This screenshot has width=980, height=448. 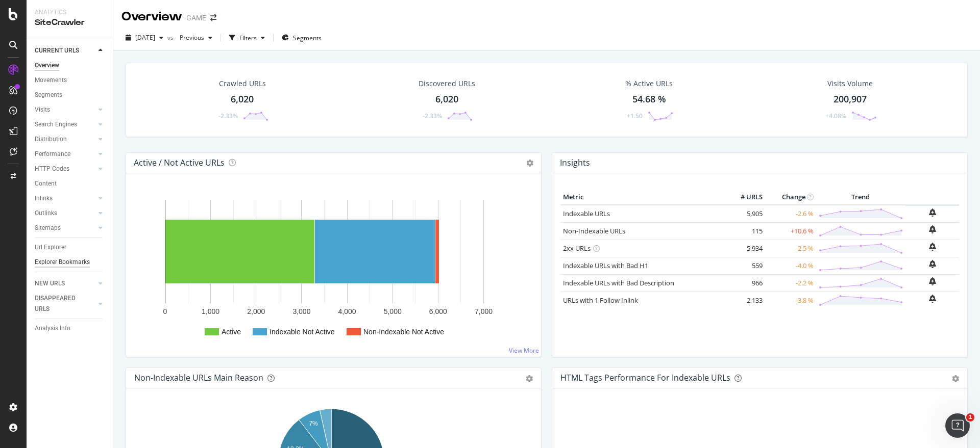 I want to click on div: Url Explorer, so click(x=50, y=247).